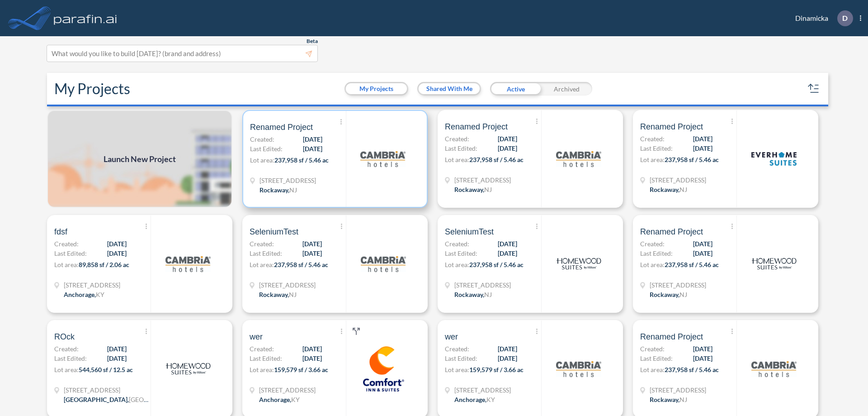 The width and height of the screenshot is (868, 416). What do you see at coordinates (92, 284) in the screenshot?
I see `span: 1899 Evergreen Rd` at bounding box center [92, 284].